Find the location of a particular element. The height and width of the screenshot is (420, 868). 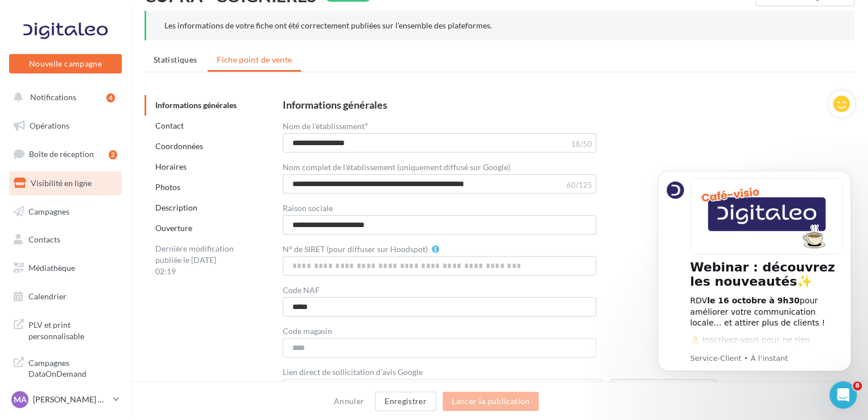

a: Médiathèque is located at coordinates (66, 268).